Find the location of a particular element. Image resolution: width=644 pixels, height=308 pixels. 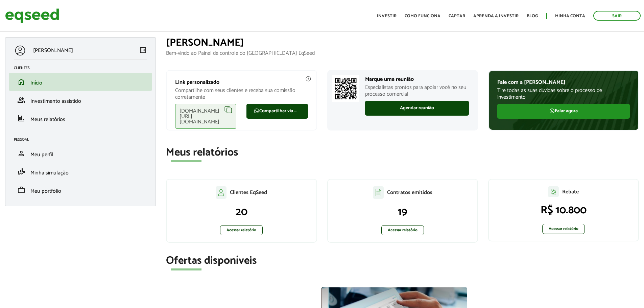

a: Investir is located at coordinates (387, 16).